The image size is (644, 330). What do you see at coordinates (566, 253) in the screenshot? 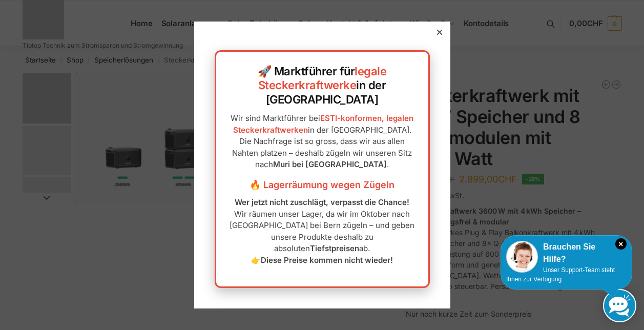
I see `div: Brauchen Sie Hilfe?` at bounding box center [566, 253].